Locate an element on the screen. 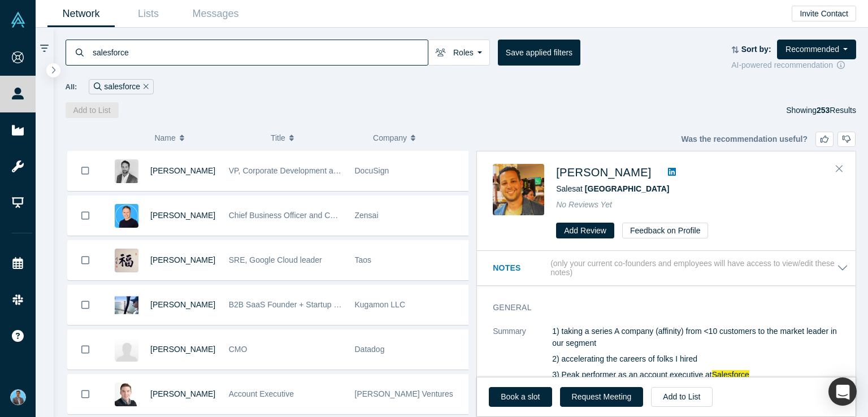 Image resolution: width=868 pixels, height=417 pixels. span: Zensai is located at coordinates (367, 215).